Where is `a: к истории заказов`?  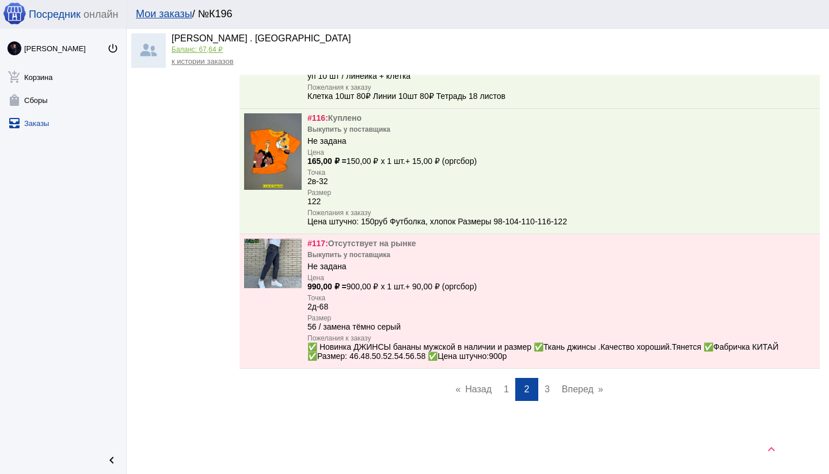
a: к истории заказов is located at coordinates (203, 61).